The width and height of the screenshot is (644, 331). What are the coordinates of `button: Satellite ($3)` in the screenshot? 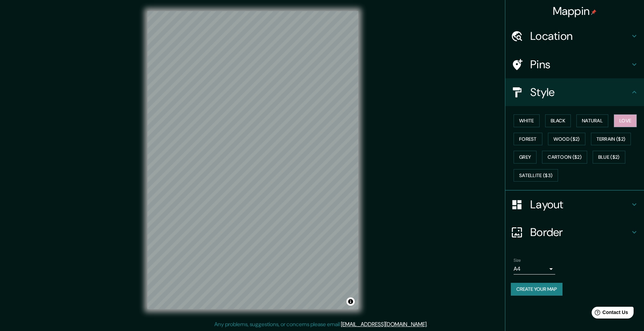 It's located at (536, 175).